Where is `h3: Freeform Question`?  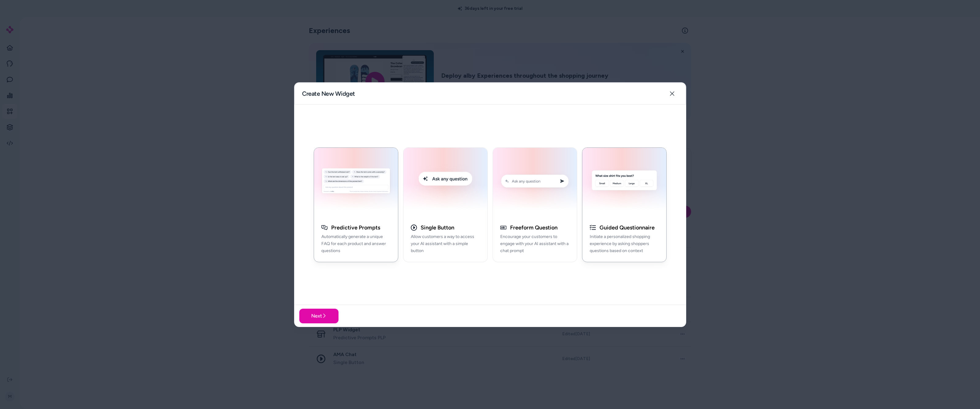 h3: Freeform Question is located at coordinates (534, 227).